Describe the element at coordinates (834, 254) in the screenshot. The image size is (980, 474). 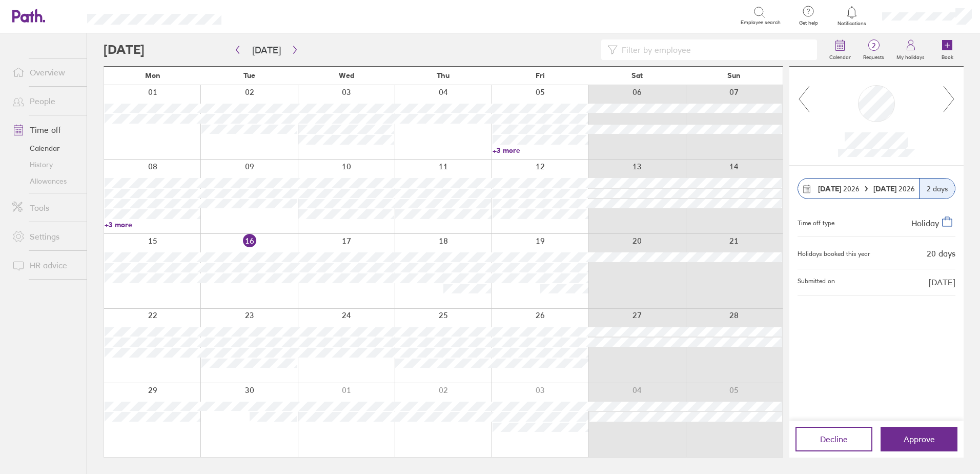
I see `div: Holidays booked this year` at that location.